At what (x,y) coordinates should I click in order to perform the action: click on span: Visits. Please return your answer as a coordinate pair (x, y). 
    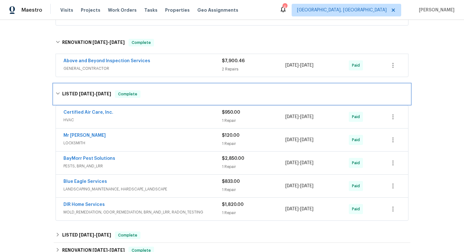
    Looking at the image, I should click on (67, 10).